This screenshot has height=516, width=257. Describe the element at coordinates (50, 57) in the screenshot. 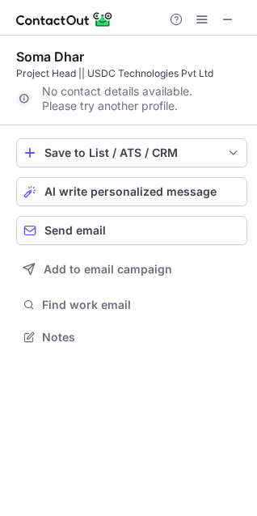

I see `div: Soma Dhar` at that location.